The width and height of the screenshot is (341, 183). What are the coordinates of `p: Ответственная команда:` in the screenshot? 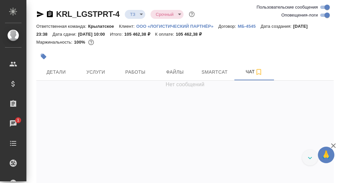 It's located at (62, 26).